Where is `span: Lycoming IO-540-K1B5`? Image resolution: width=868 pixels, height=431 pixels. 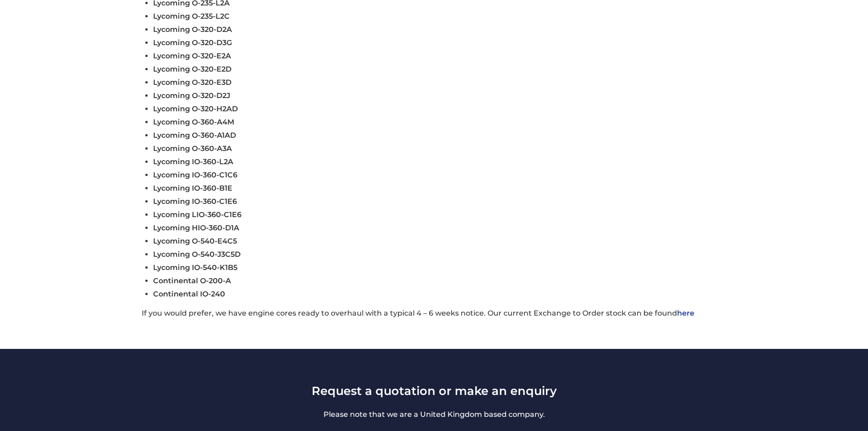
span: Lycoming IO-540-K1B5 is located at coordinates (195, 268).